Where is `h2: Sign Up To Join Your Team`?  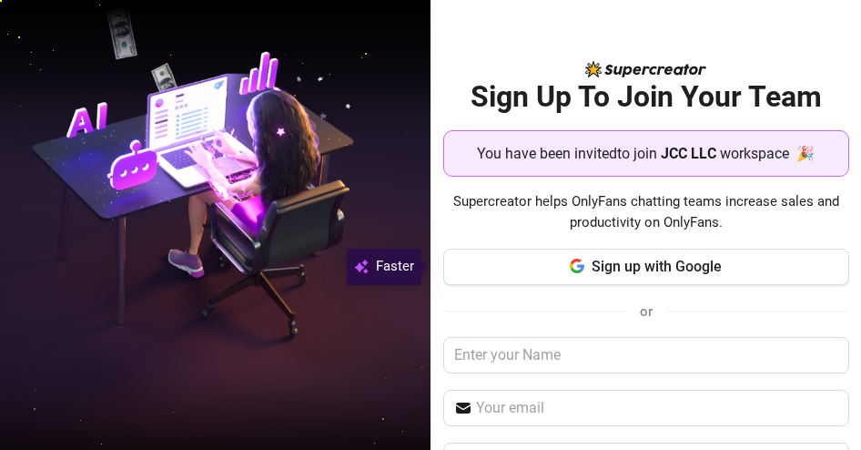 h2: Sign Up To Join Your Team is located at coordinates (646, 97).